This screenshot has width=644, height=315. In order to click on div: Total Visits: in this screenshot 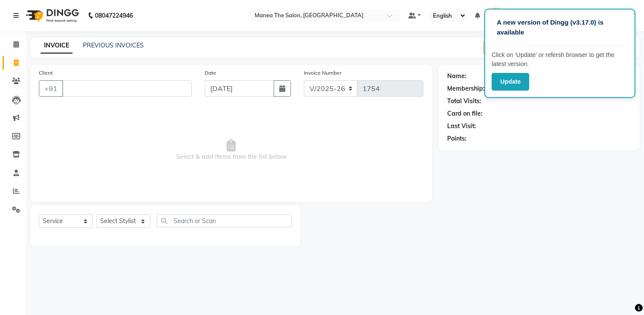, I will do `click(464, 101)`.